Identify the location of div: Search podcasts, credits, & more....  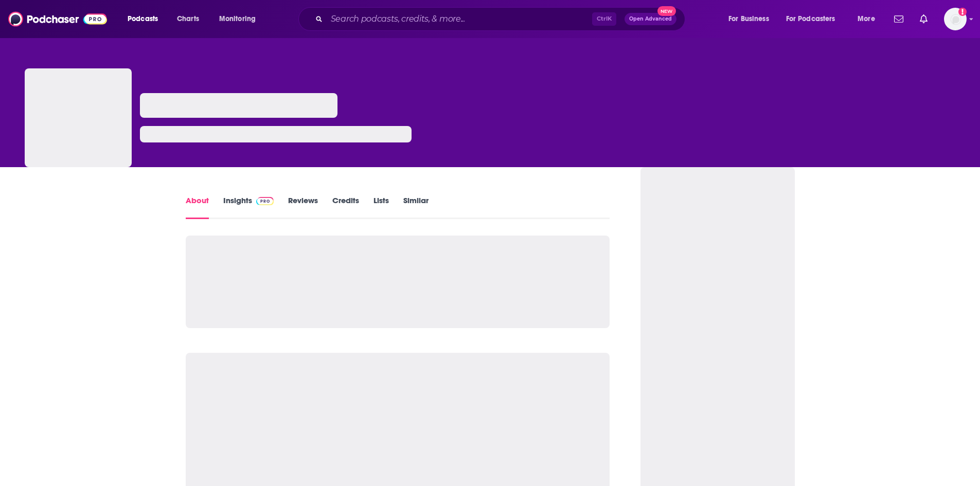
(501, 19).